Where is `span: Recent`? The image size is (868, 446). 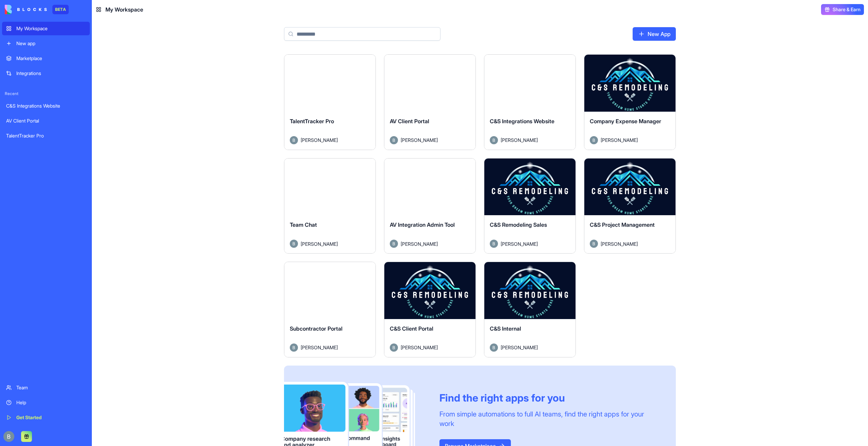 span: Recent is located at coordinates (46, 93).